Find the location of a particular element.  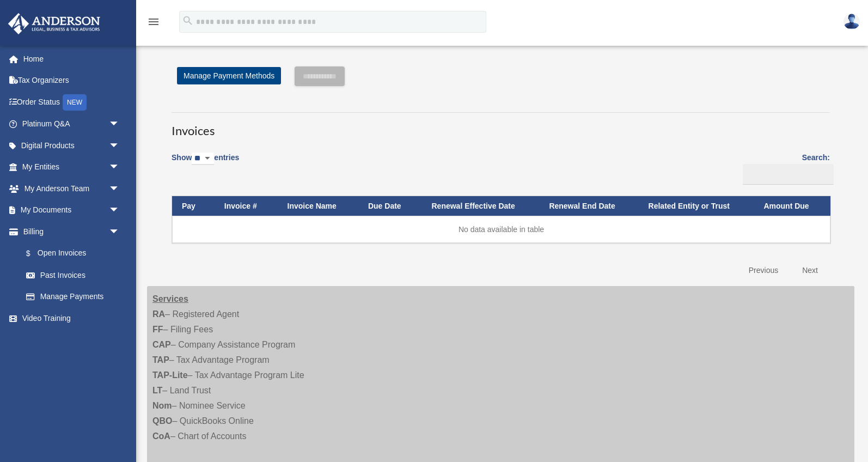

a: Platinum Q&Aarrow_drop_down is located at coordinates (72, 124).